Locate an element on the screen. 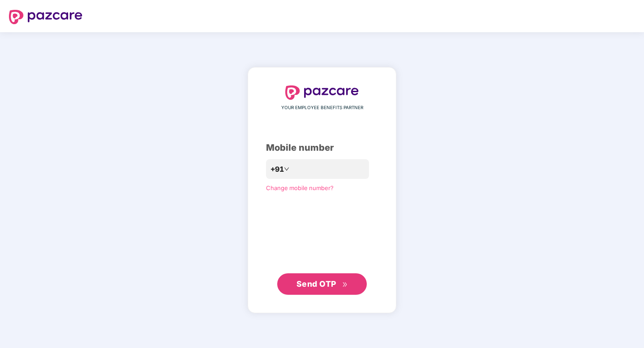 Image resolution: width=644 pixels, height=348 pixels. button: Send OTPdouble-right is located at coordinates (322, 284).